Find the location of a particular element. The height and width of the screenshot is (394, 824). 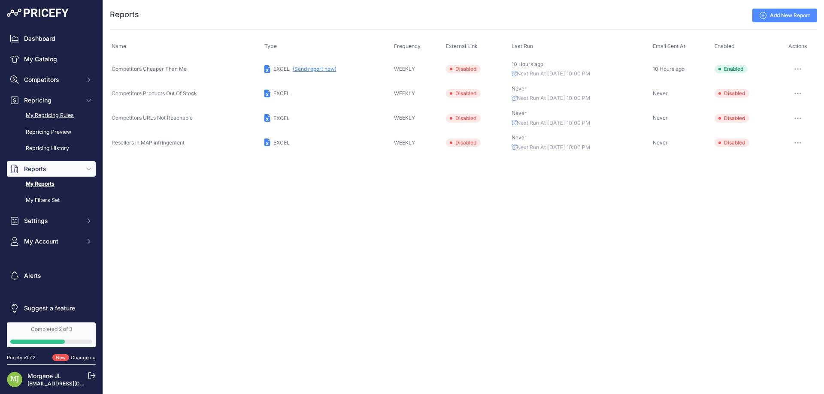

span: Competitors URLs Not Reachable is located at coordinates (152, 118).